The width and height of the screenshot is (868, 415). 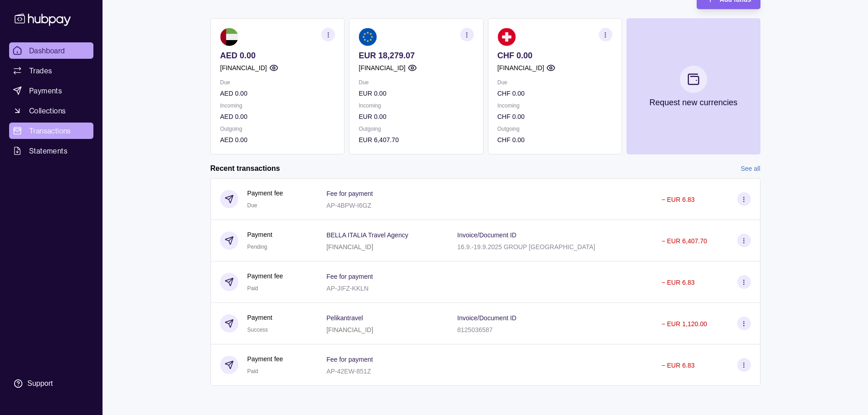 I want to click on p: − EUR 6,407.70, so click(x=685, y=241).